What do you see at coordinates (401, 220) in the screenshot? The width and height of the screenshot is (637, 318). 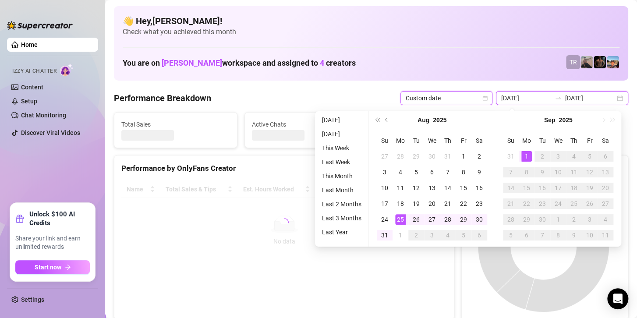 I see `td: 2025-08-25` at bounding box center [401, 220].